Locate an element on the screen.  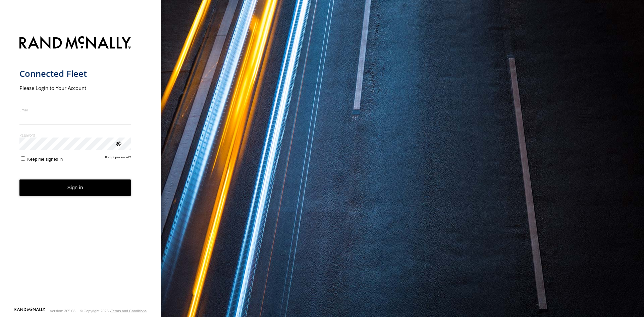
h1: Connected Fleet is located at coordinates (75, 74).